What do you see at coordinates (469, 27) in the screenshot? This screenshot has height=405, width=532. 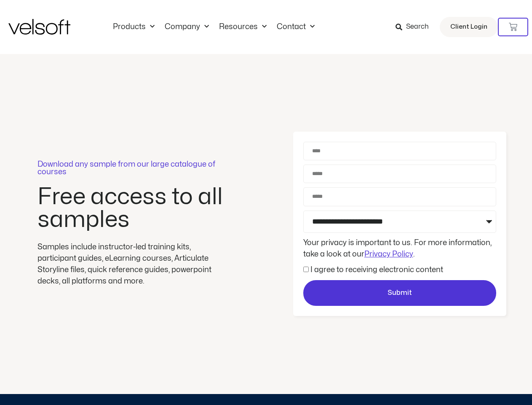 I see `a: Client Login` at bounding box center [469, 27].